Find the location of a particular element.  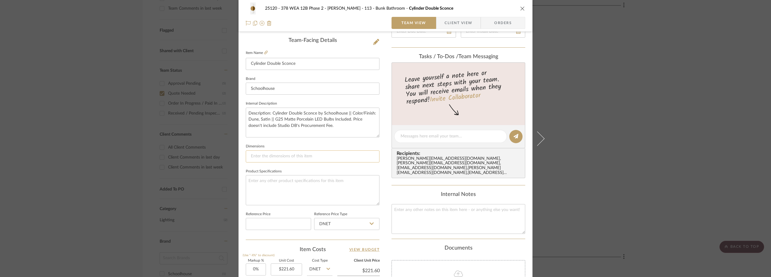

div: Team-Facing Details is located at coordinates (313, 41).